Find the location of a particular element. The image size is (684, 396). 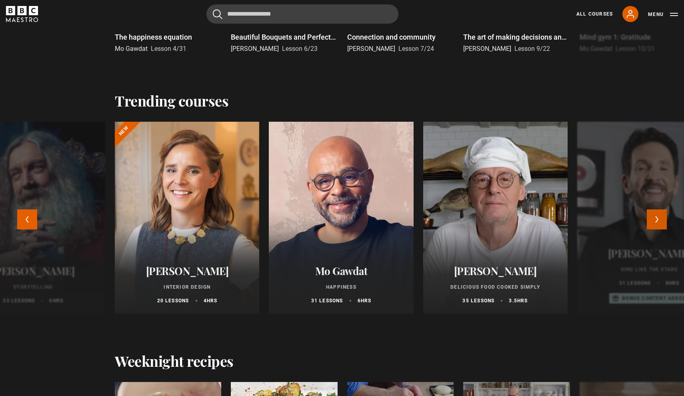

p: The happiness equation is located at coordinates (153, 37).